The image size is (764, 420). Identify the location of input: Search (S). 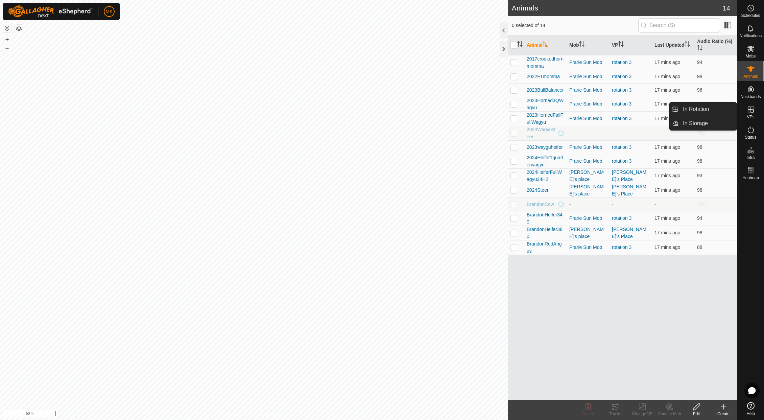
(680, 25).